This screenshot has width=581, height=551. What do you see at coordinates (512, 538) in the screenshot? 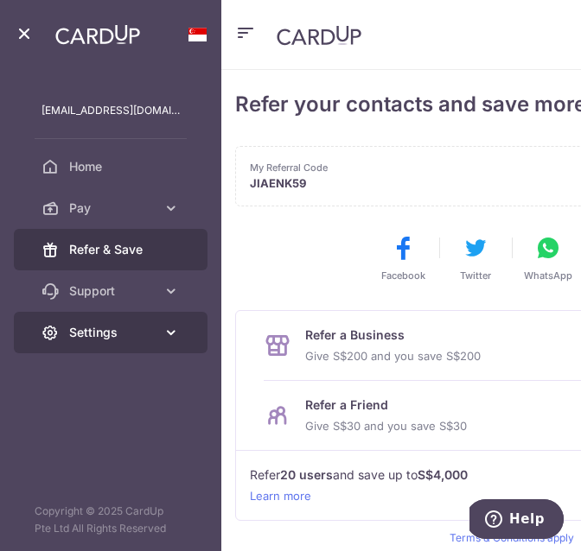
I see `a: Terms & Conditions apply` at bounding box center [512, 538].